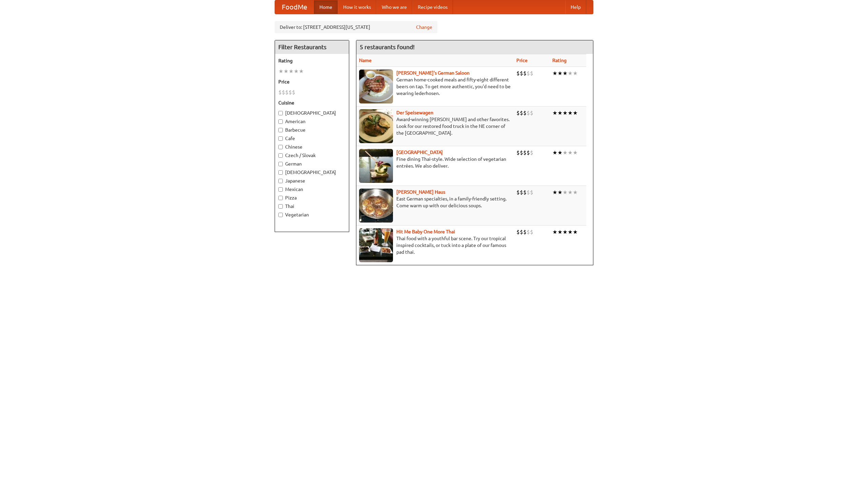 The image size is (868, 480). Describe the element at coordinates (435, 87) in the screenshot. I see `p: German home-cooked meals and fifty-eight different beers on tap. To get more authentic, you'd nee...` at that location.